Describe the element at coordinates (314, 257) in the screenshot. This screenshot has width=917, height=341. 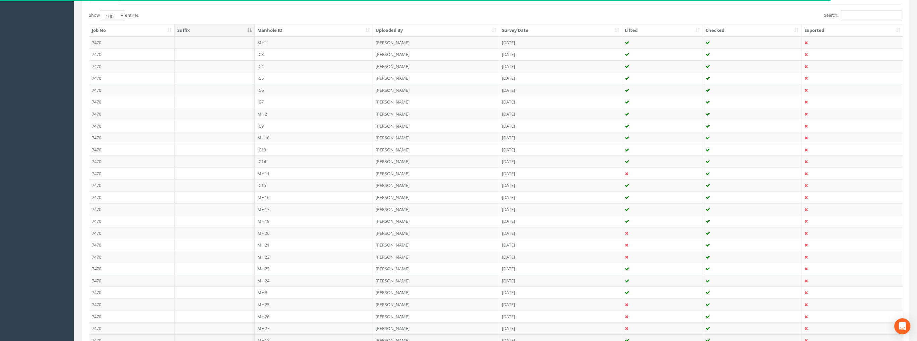
I see `td: MH22` at that location.